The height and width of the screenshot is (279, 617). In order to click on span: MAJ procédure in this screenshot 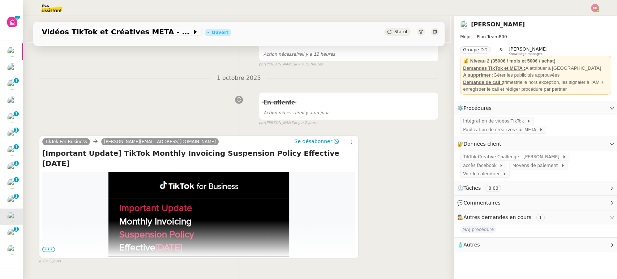, I will do `click(478, 230)`.